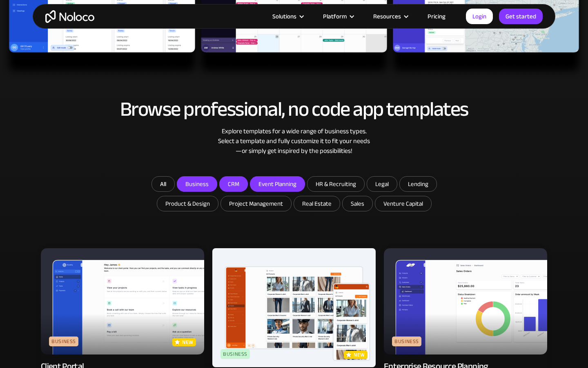 The image size is (588, 368). What do you see at coordinates (294, 194) in the screenshot?
I see `form: Email Form` at bounding box center [294, 194].